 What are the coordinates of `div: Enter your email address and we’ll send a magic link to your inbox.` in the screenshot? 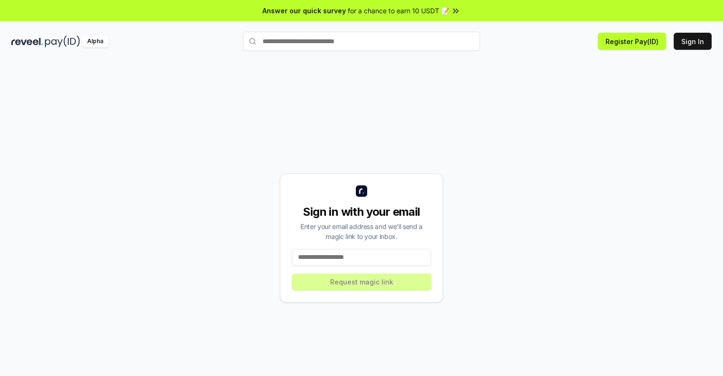 It's located at (362, 231).